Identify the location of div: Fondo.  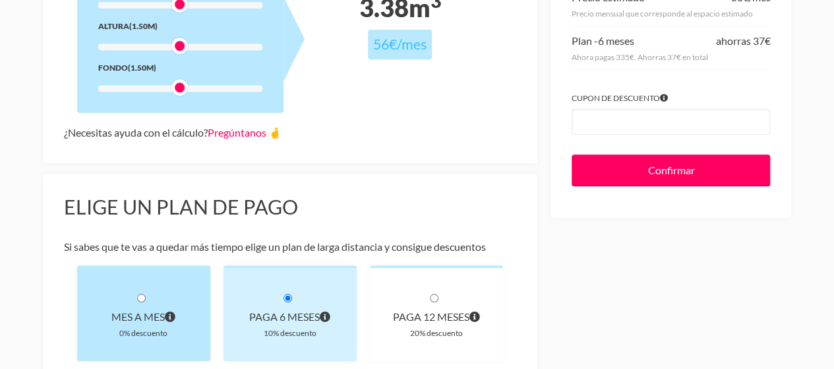
(180, 67).